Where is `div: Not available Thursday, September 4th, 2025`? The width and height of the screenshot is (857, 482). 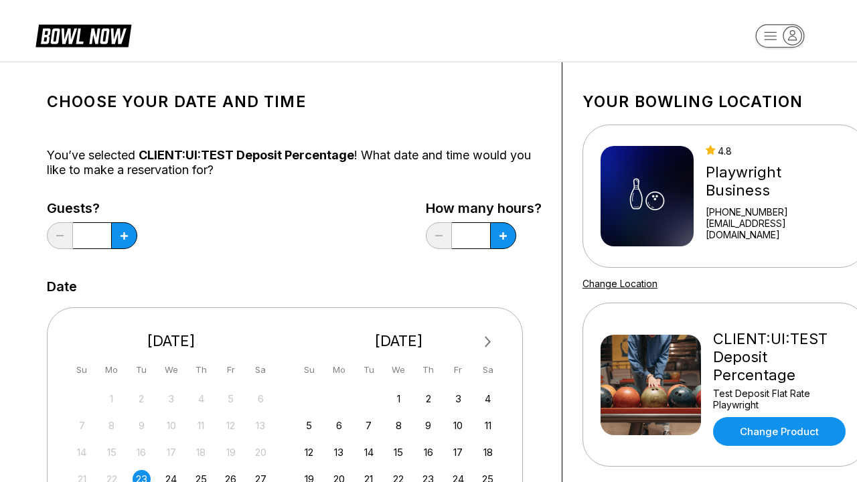 div: Not available Thursday, September 4th, 2025 is located at coordinates (201, 398).